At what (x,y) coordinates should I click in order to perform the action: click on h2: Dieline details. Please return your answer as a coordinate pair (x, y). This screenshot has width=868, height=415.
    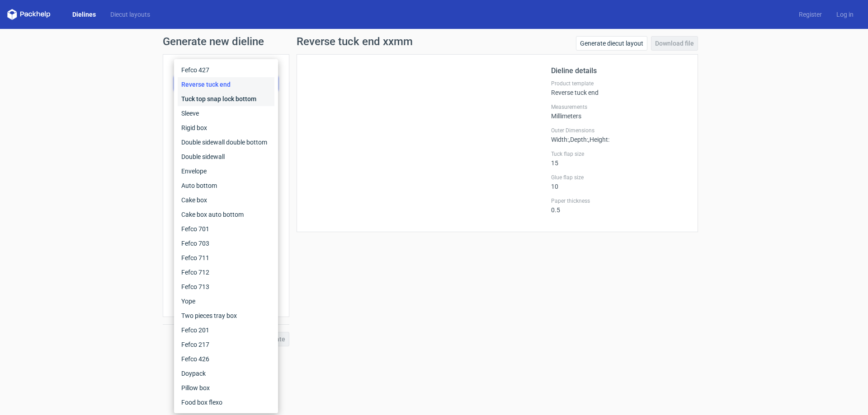
    Looking at the image, I should click on (619, 71).